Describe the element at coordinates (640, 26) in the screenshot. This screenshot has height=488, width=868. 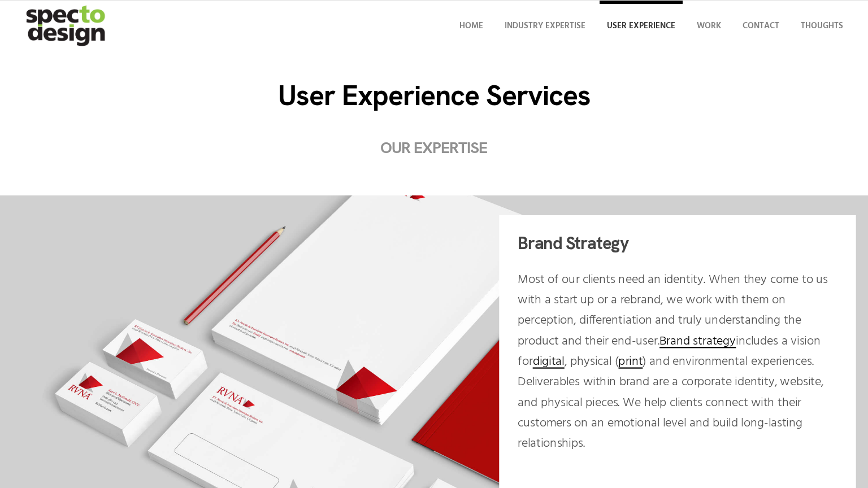
I see `a: User Experience` at that location.